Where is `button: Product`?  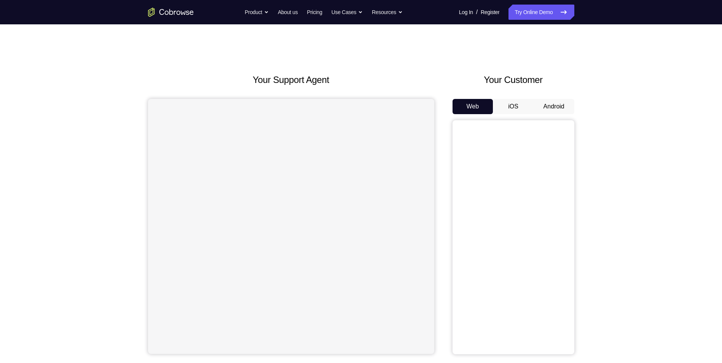 button: Product is located at coordinates (257, 12).